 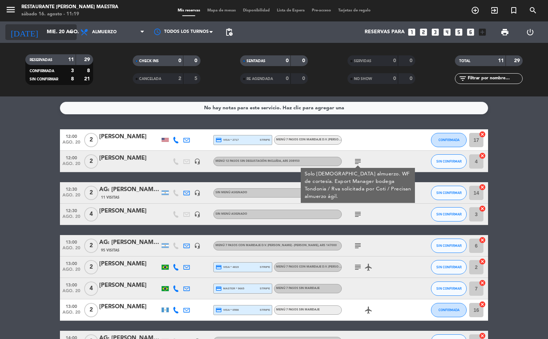 What do you see at coordinates (463, 79) in the screenshot?
I see `i: filter_list` at bounding box center [463, 79].